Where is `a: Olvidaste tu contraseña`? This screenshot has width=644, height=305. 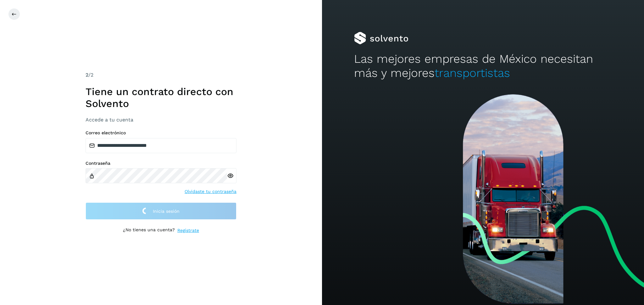 a: Olvidaste tu contraseña is located at coordinates (210, 191).